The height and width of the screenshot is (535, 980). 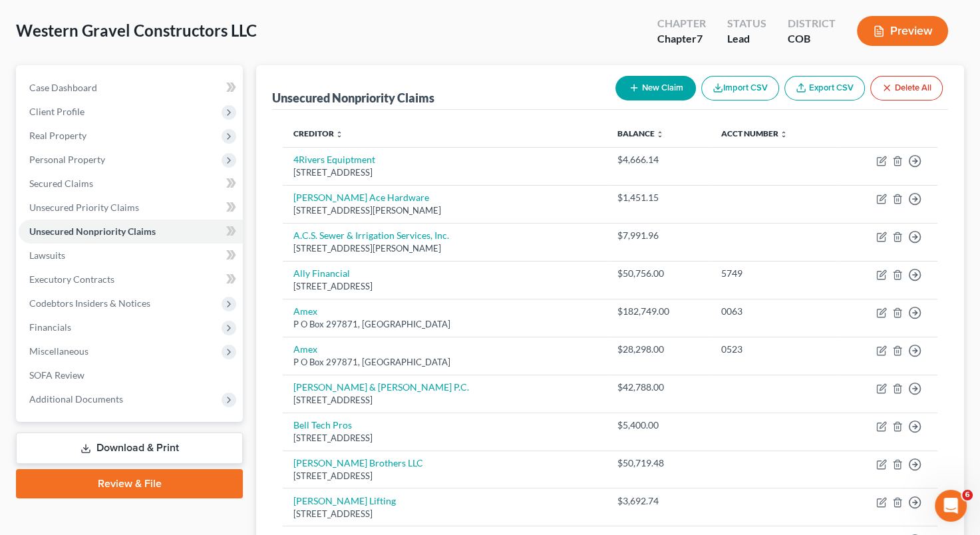 I want to click on span: SOFA Review, so click(x=57, y=374).